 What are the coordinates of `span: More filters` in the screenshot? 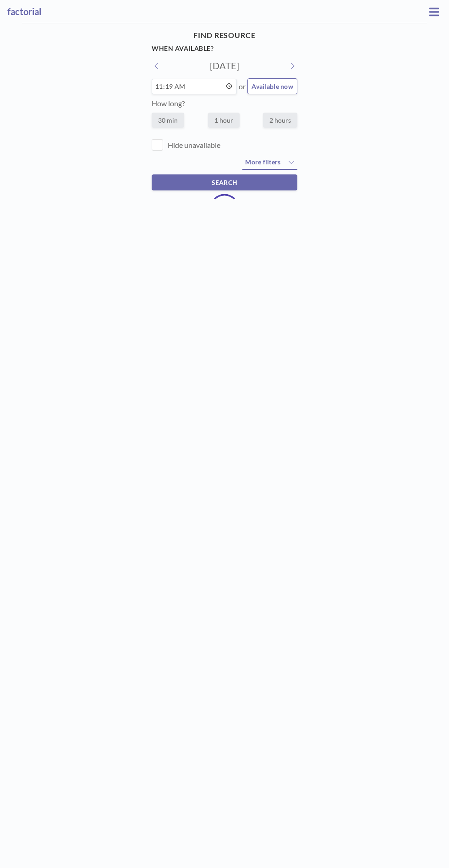 It's located at (263, 162).